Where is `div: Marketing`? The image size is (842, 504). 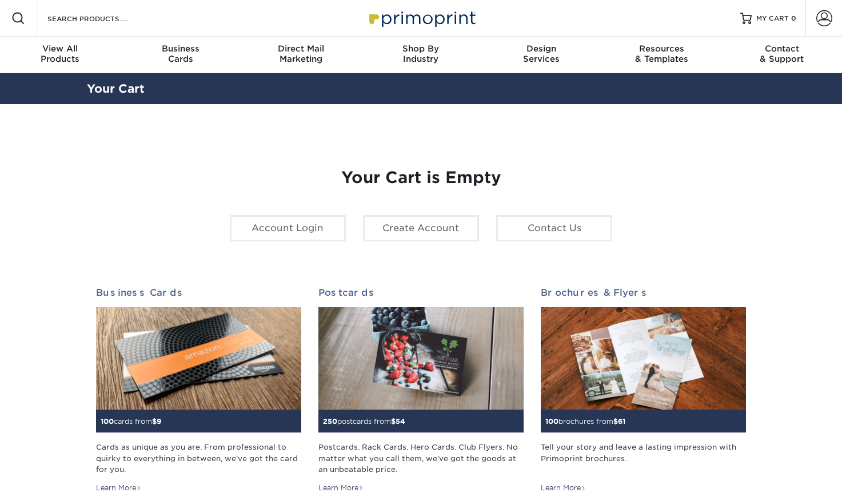
div: Marketing is located at coordinates (301, 54).